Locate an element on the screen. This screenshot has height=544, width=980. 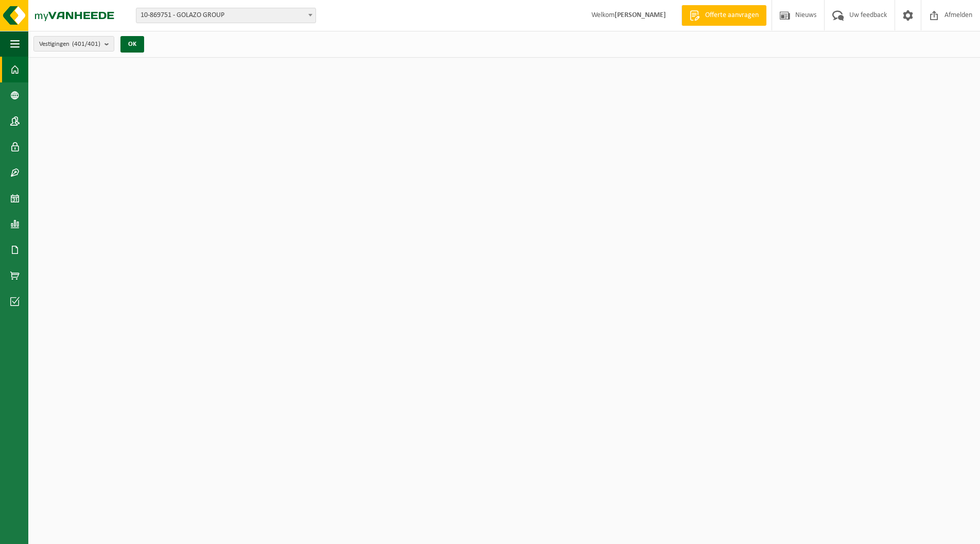
span: 10-869751 - GOLAZO GROUP is located at coordinates (226, 15).